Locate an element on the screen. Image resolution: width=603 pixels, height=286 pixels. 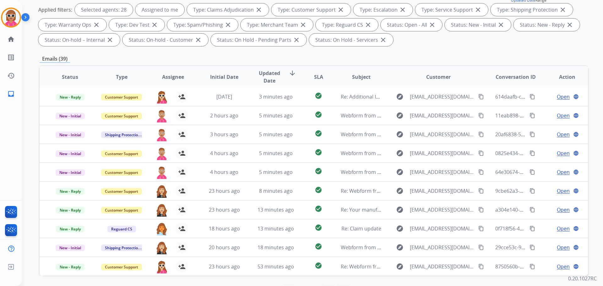
span: 53 minutes ago is located at coordinates (276, 267).